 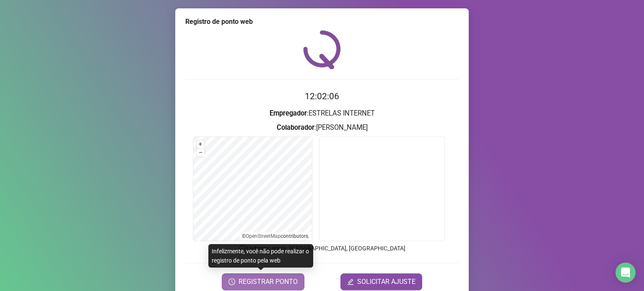 I want to click on span: clock-circle, so click(x=232, y=282).